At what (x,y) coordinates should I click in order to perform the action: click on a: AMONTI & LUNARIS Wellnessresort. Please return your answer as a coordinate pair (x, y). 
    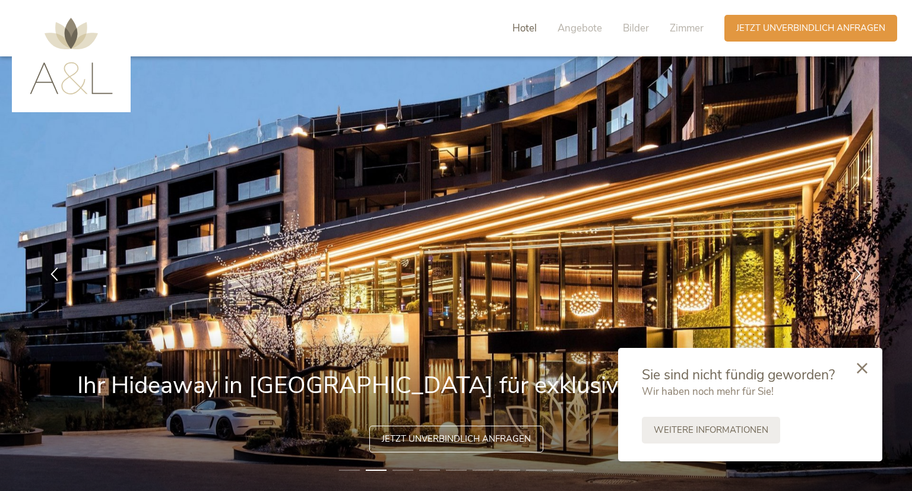
    Looking at the image, I should click on (71, 56).